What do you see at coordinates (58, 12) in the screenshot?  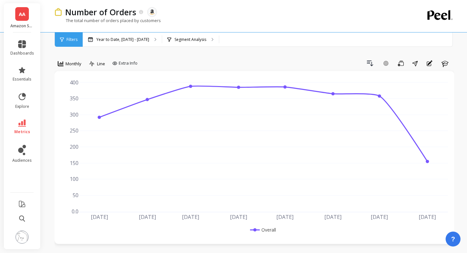 I see `img: header icon` at bounding box center [58, 12].